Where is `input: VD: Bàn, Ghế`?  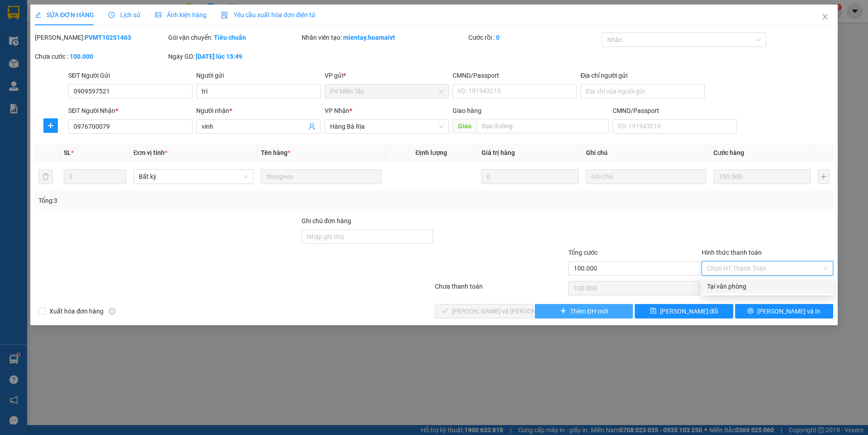
input: VD: Bàn, Ghế is located at coordinates (321, 177).